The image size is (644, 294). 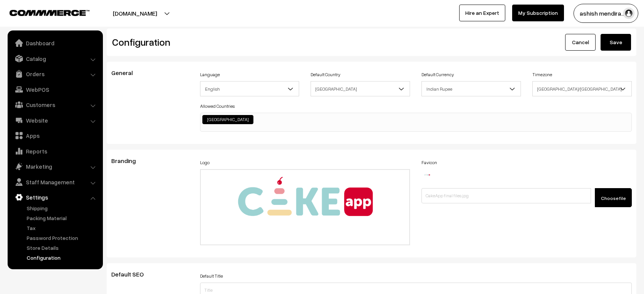 I want to click on input: CakeApp final files.jpg, so click(x=506, y=196).